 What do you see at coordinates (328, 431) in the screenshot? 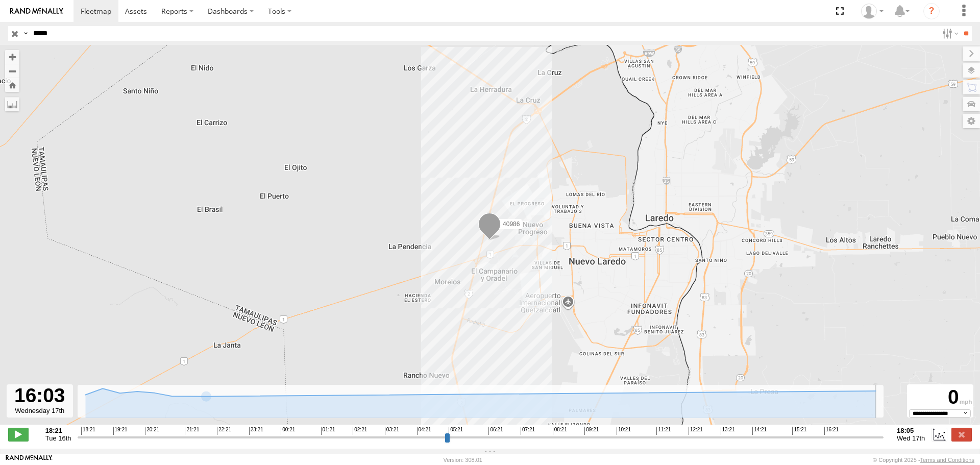
I see `span: 01:21` at bounding box center [328, 431].